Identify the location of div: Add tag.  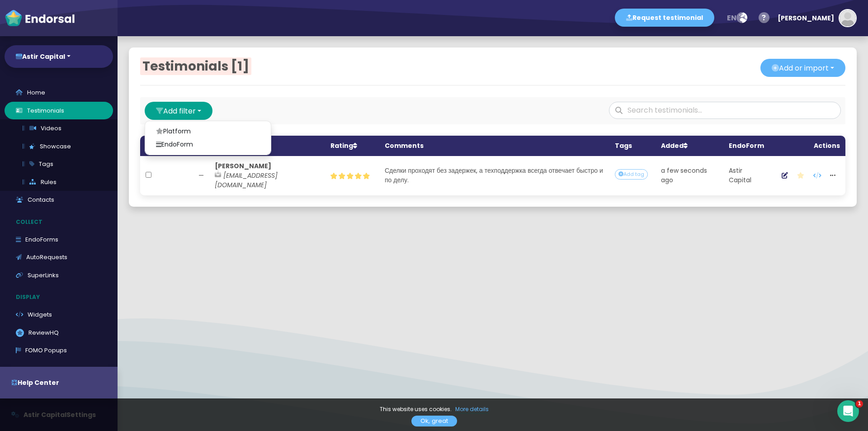
(631, 174).